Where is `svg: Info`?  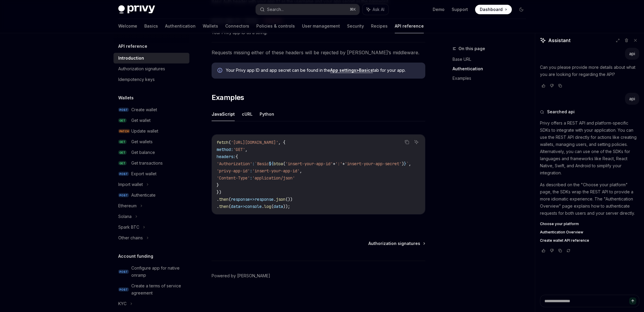
svg: Info is located at coordinates (220, 71).